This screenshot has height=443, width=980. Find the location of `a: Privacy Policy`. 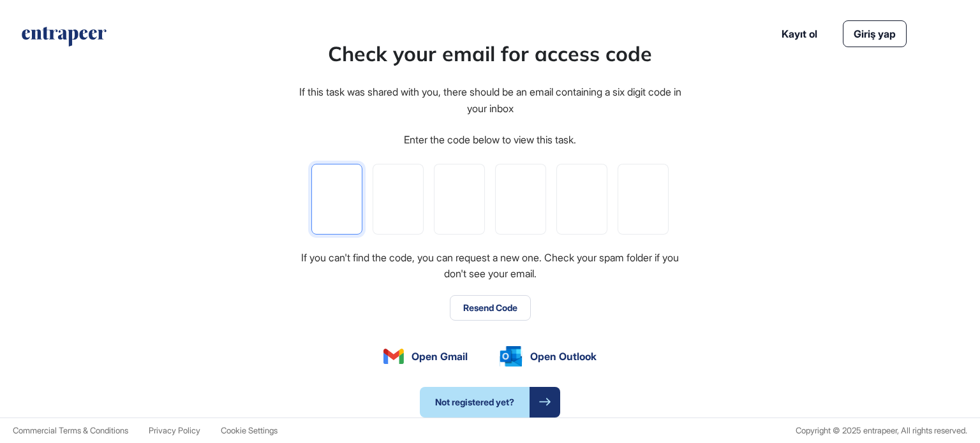

a: Privacy Policy is located at coordinates (174, 430).